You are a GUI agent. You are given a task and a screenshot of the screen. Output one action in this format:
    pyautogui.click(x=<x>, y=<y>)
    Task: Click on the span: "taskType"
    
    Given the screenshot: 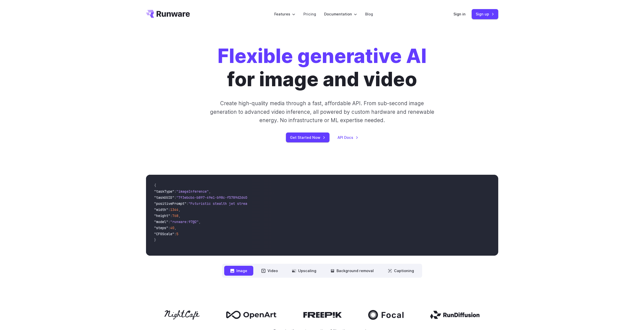 What is the action you would take?
    pyautogui.click(x=164, y=191)
    